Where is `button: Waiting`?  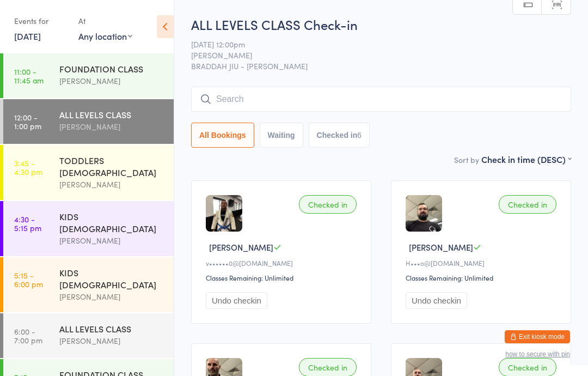
button: Waiting is located at coordinates (281, 135).